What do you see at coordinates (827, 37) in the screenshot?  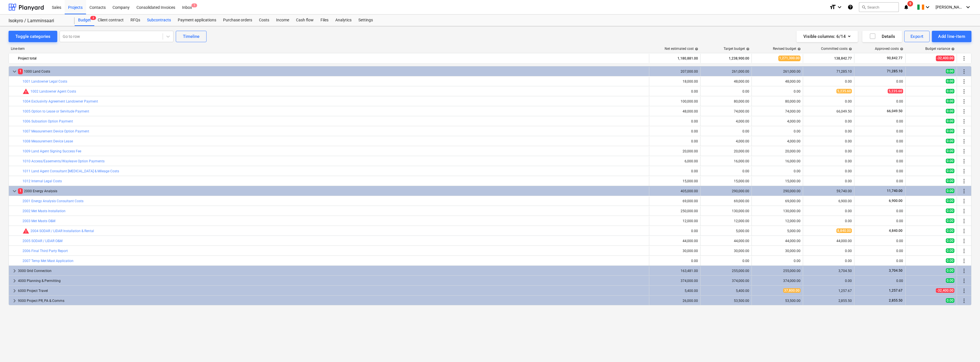 I see `div: Visible columns : 6/14` at bounding box center [827, 37].